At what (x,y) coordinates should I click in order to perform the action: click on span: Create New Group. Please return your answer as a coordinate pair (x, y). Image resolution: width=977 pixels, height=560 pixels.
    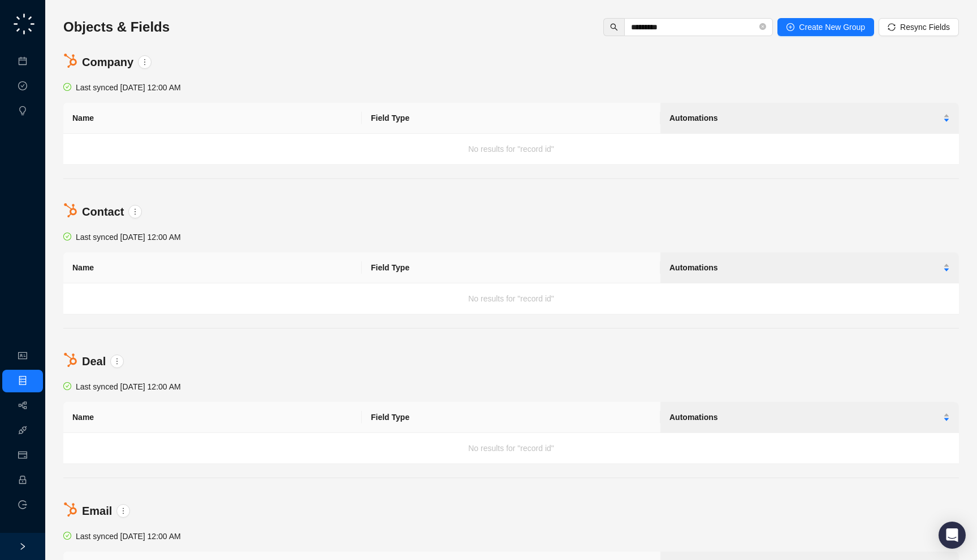
    Looking at the image, I should click on (832, 27).